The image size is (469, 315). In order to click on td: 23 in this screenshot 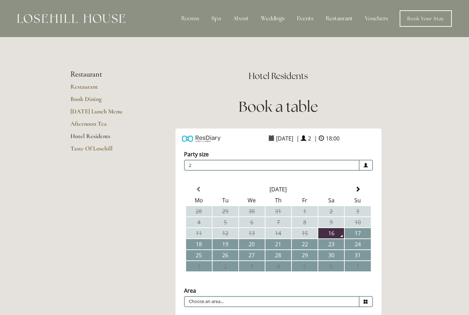, I will do `click(331, 244)`.